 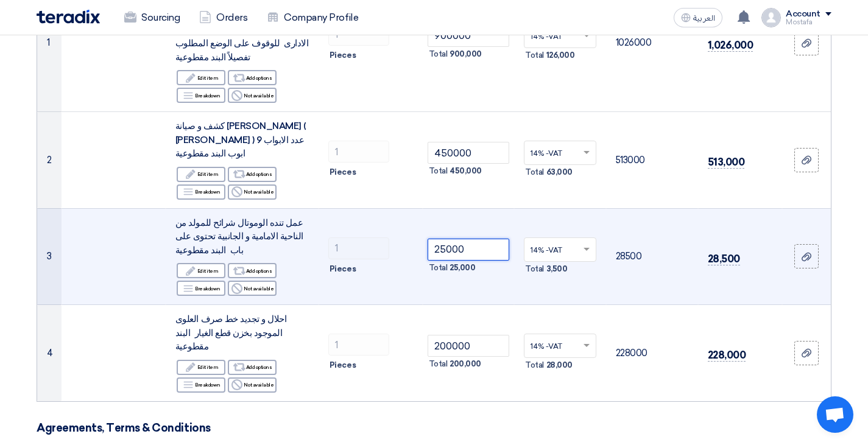 What do you see at coordinates (704, 18) in the screenshot?
I see `span: العربية` at bounding box center [704, 18].